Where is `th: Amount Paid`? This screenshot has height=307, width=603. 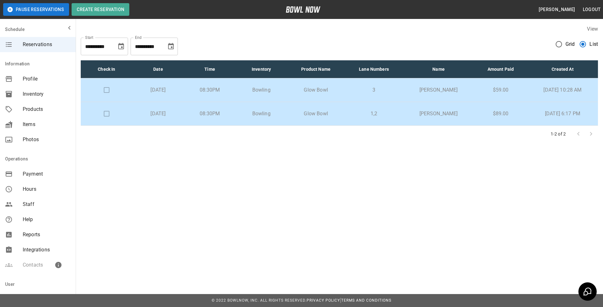 th: Amount Paid is located at coordinates (501, 69).